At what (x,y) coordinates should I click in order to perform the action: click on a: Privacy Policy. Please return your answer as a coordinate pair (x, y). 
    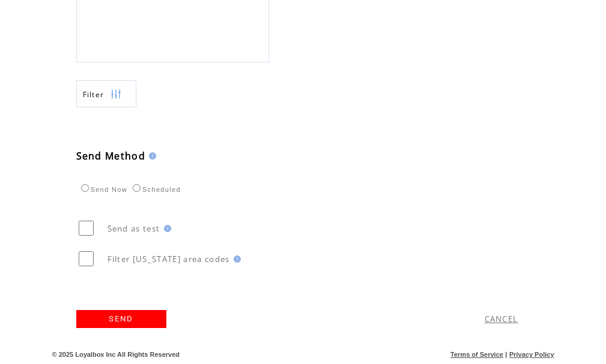
    Looking at the image, I should click on (532, 354).